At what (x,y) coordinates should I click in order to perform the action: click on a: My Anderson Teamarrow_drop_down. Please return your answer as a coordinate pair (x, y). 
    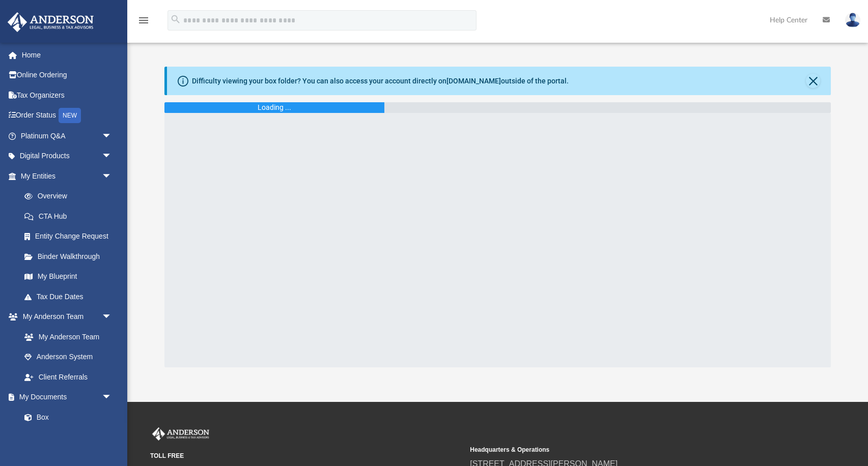
    Looking at the image, I should click on (65, 317).